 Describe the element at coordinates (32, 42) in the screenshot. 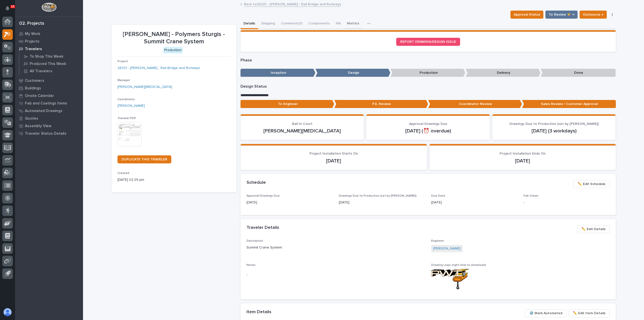

I see `p: Projects` at that location.